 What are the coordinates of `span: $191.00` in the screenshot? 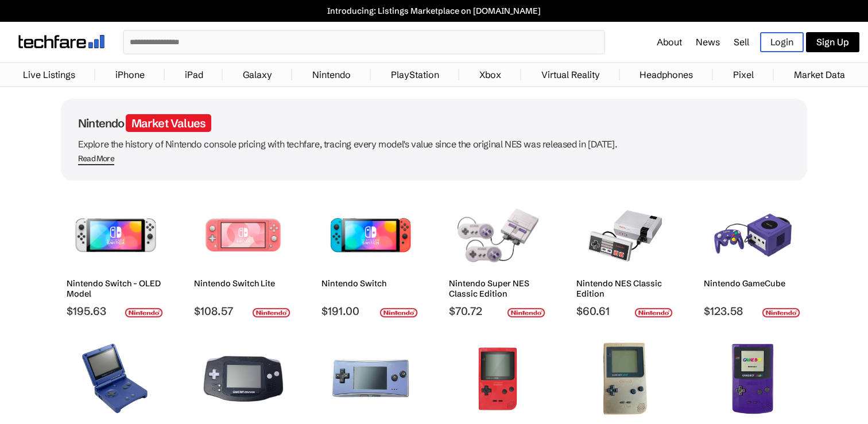 It's located at (370, 311).